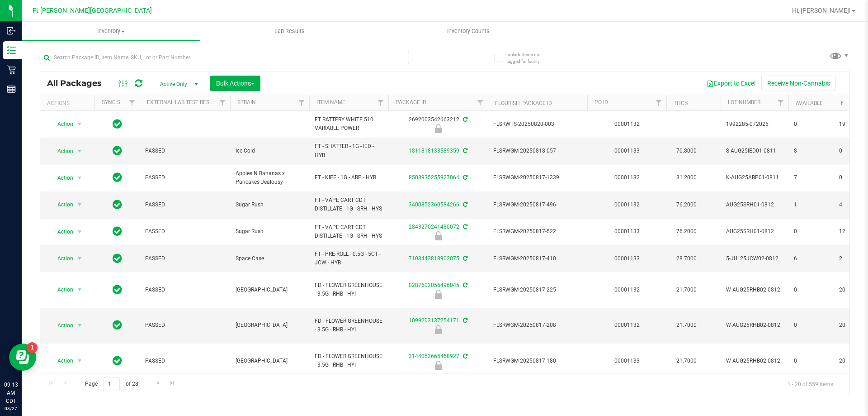  Describe the element at coordinates (290, 31) in the screenshot. I see `a: Lab Results` at that location.